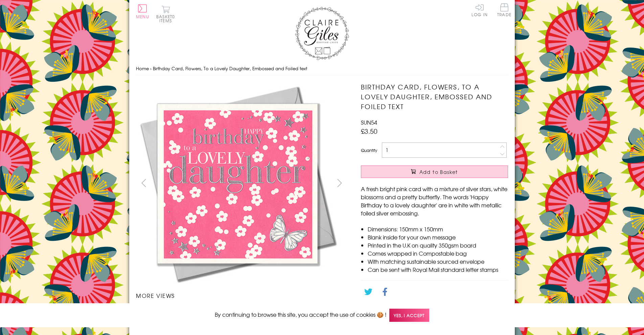 This screenshot has width=644, height=335. What do you see at coordinates (143, 183) in the screenshot?
I see `button: prev` at bounding box center [143, 183].